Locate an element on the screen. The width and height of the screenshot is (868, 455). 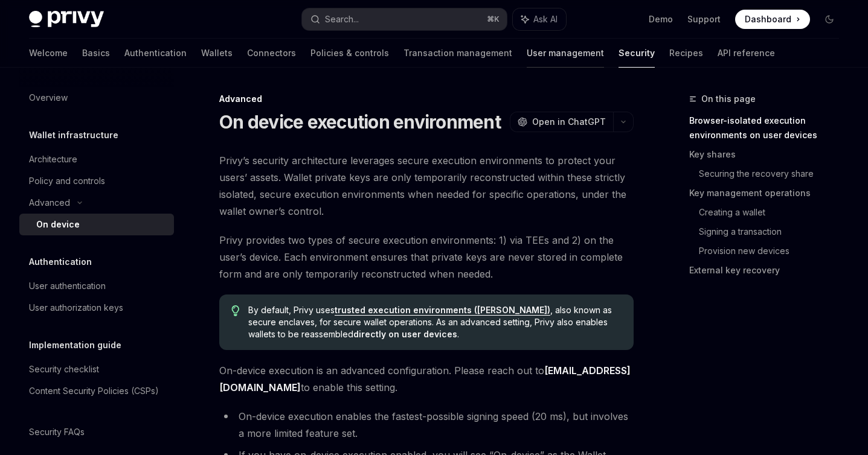
a: Key management operations is located at coordinates (769, 193).